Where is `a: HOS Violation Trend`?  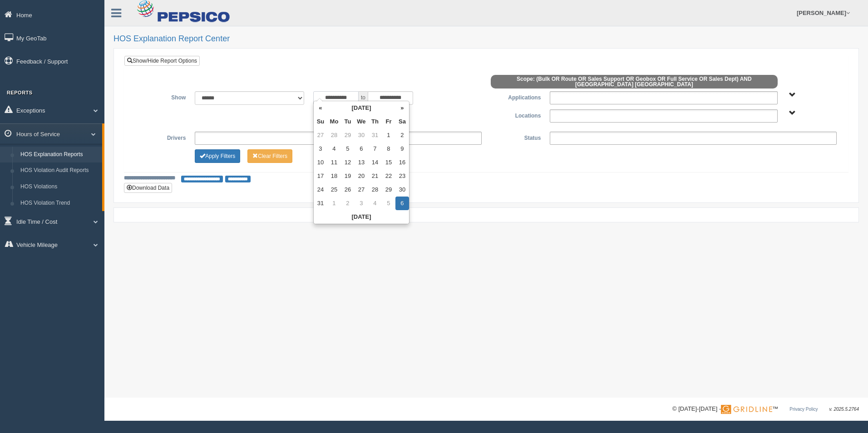
a: HOS Violation Trend is located at coordinates (59, 204).